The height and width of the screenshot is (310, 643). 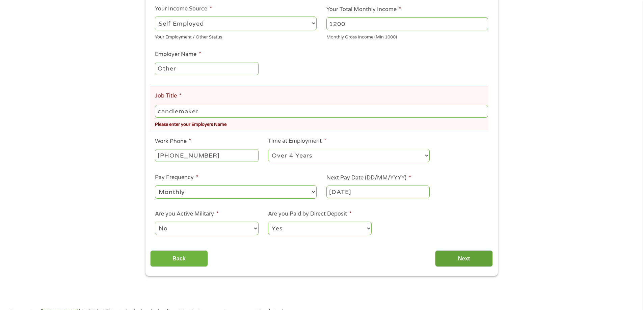 I want to click on label: Work Phone, so click(x=173, y=141).